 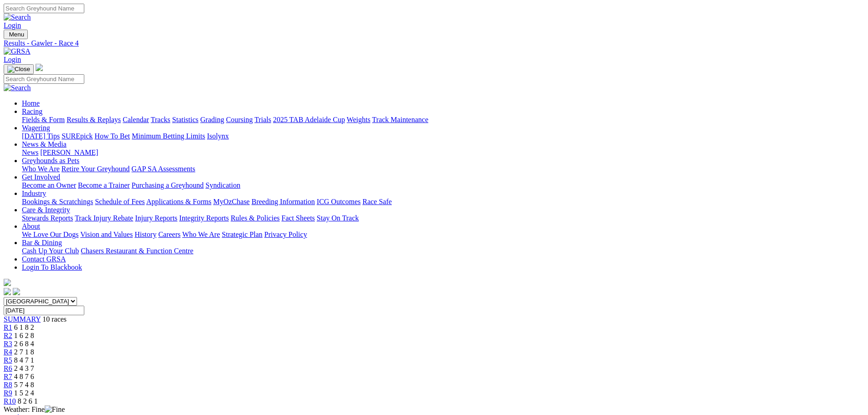 What do you see at coordinates (46, 210) in the screenshot?
I see `a: Care & Integrity` at bounding box center [46, 210].